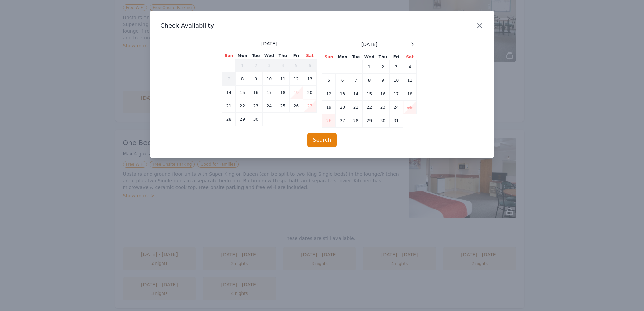 The height and width of the screenshot is (311, 644). I want to click on td: 31, so click(397, 121).